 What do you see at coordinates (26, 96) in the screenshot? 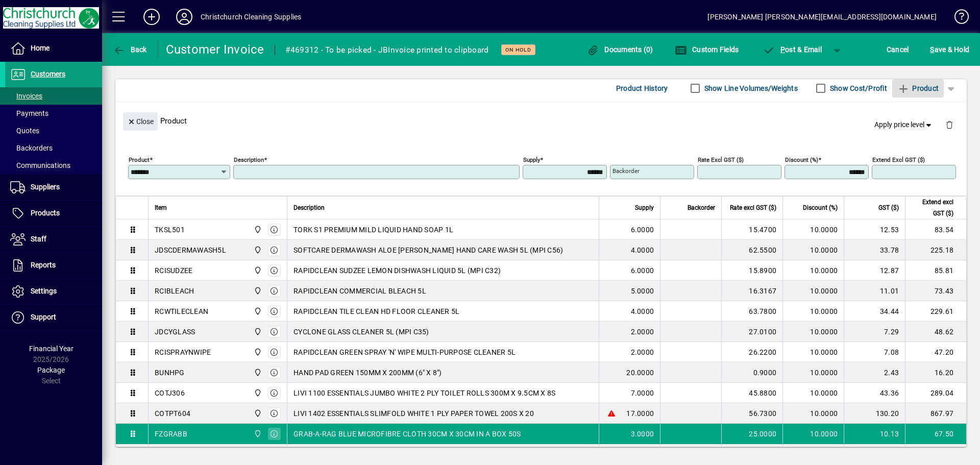
I see `span: Invoices` at bounding box center [26, 96].